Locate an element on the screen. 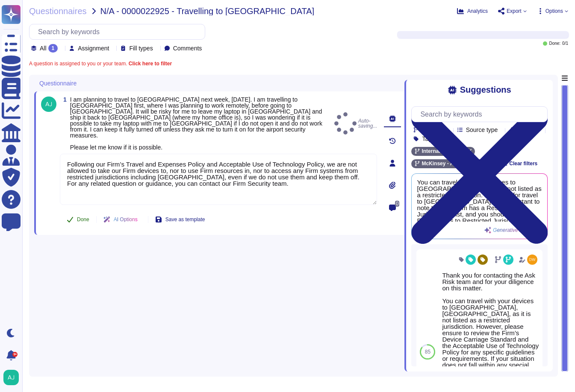 This screenshot has height=392, width=575. span: A question is assigned to you or your team. is located at coordinates (100, 63).